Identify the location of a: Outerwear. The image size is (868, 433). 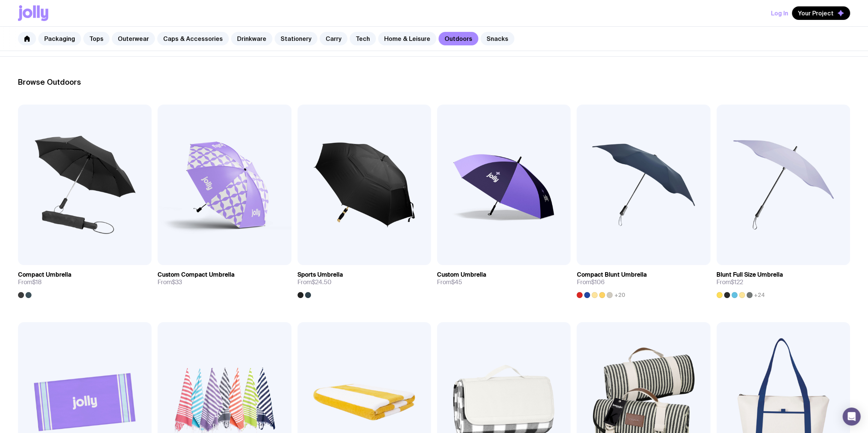
(133, 39).